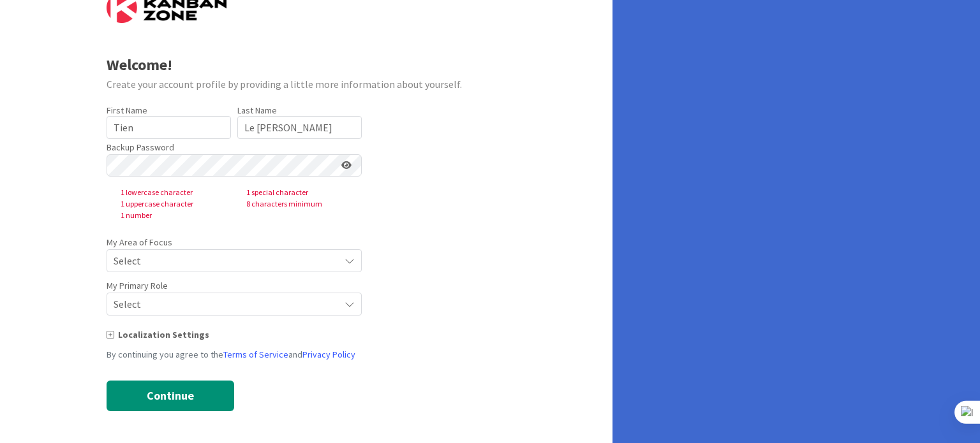 This screenshot has height=443, width=980. What do you see at coordinates (170, 396) in the screenshot?
I see `button: Continue` at bounding box center [170, 396].